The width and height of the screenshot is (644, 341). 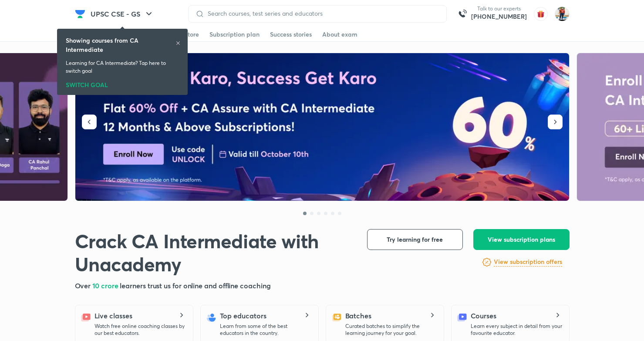 What do you see at coordinates (113, 315) in the screenshot?
I see `h5: Live classes` at bounding box center [113, 315].